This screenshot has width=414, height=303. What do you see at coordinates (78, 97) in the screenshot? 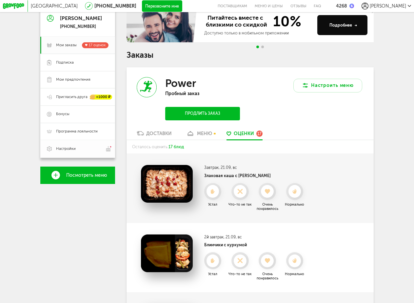
I see `a: Пригласить друга +1000 ₽` at bounding box center [78, 97].